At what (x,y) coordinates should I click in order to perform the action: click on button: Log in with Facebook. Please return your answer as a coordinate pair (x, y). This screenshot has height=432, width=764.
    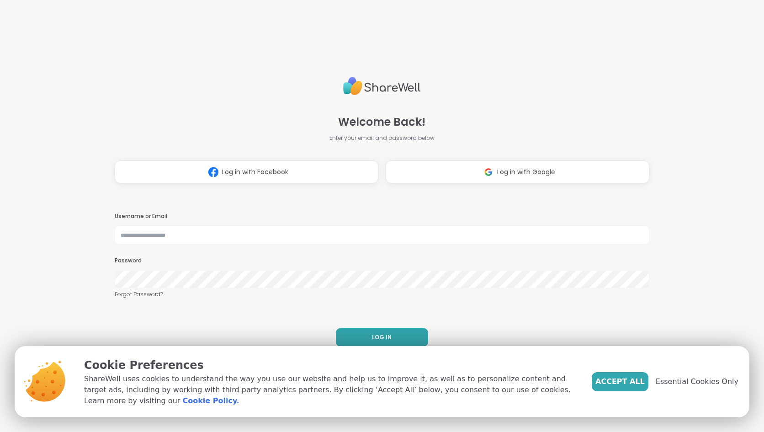
    Looking at the image, I should click on (246, 172).